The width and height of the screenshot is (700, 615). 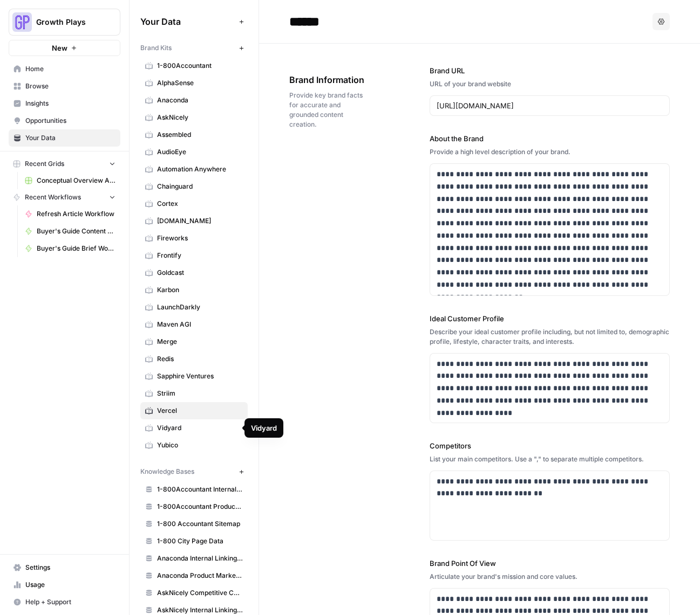 What do you see at coordinates (549, 84) in the screenshot?
I see `div: URL of your brand website` at bounding box center [549, 84].